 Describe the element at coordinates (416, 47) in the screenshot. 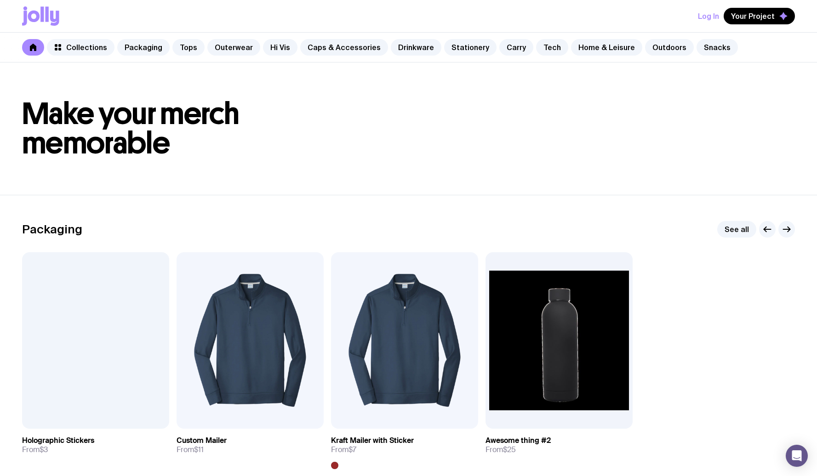

I see `a: Drinkware` at that location.